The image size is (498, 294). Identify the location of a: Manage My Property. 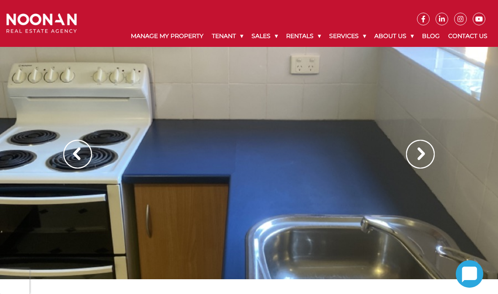
(167, 36).